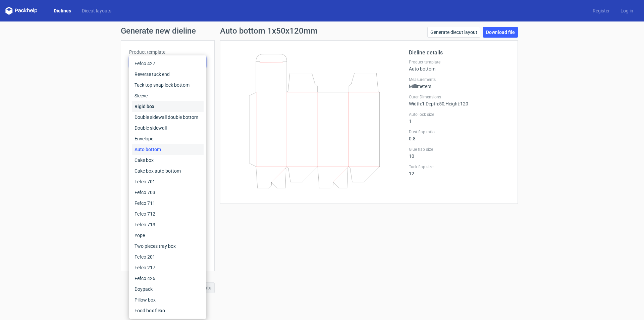 Image resolution: width=644 pixels, height=320 pixels. I want to click on div: 0.8, so click(459, 136).